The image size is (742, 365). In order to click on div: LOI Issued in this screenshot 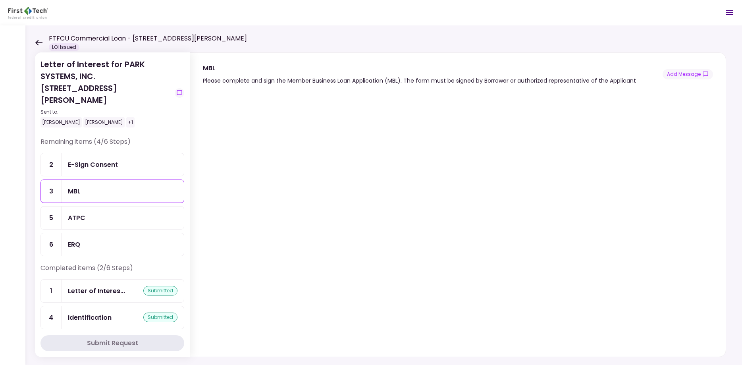, I will do `click(64, 47)`.